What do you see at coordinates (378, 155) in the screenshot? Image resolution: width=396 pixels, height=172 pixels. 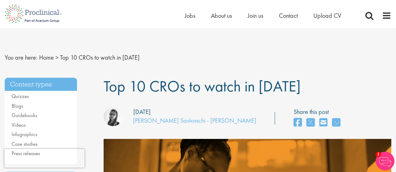 I see `span: 1` at bounding box center [378, 155].